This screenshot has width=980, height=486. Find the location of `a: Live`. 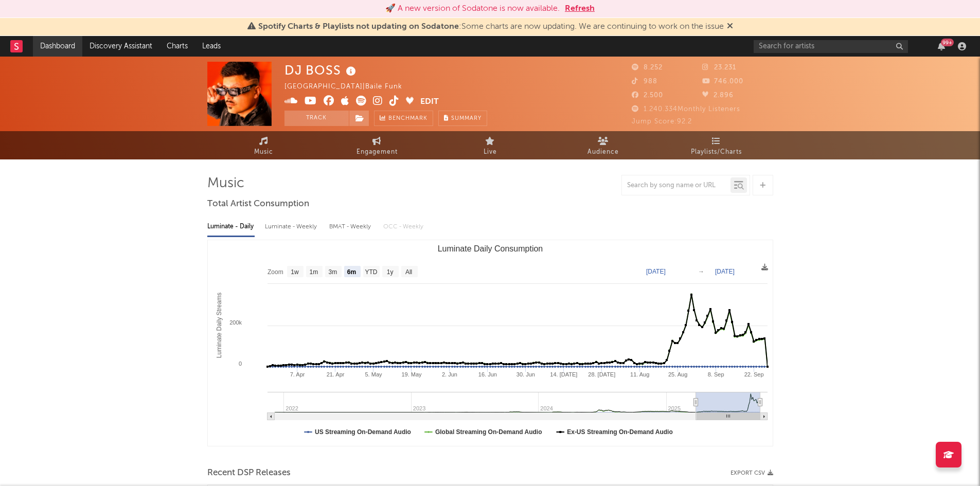

a: Live is located at coordinates (491, 145).